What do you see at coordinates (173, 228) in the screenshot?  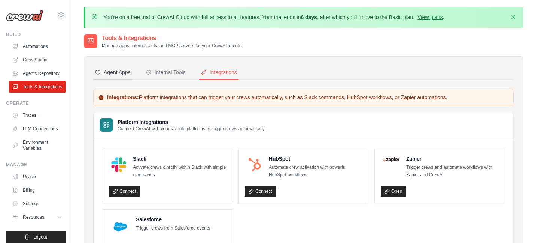 I see `p: Trigger crews from Salesforce events` at bounding box center [173, 228].